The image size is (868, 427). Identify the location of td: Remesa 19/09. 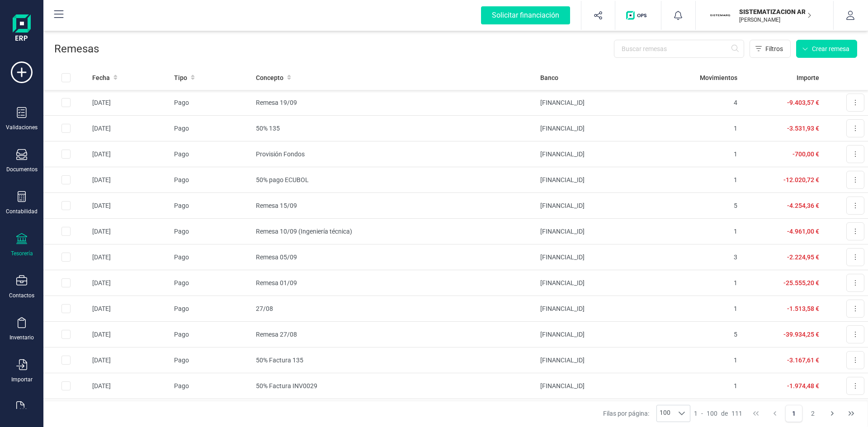
(394, 103).